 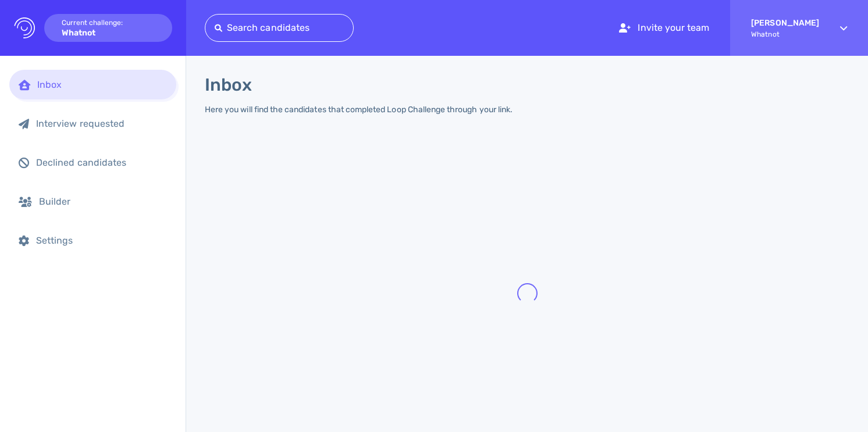 I want to click on div: Inbox, so click(x=102, y=84).